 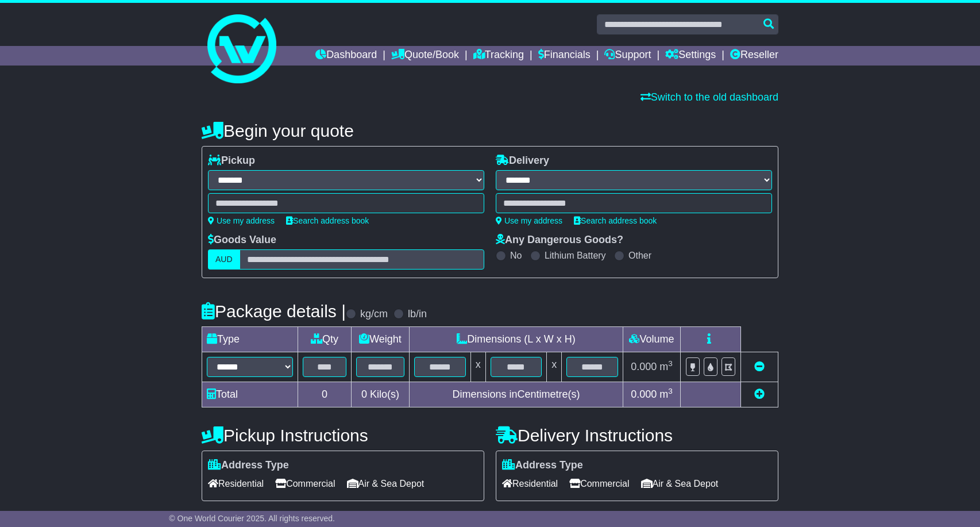 What do you see at coordinates (224, 259) in the screenshot?
I see `label: AUD` at bounding box center [224, 259].